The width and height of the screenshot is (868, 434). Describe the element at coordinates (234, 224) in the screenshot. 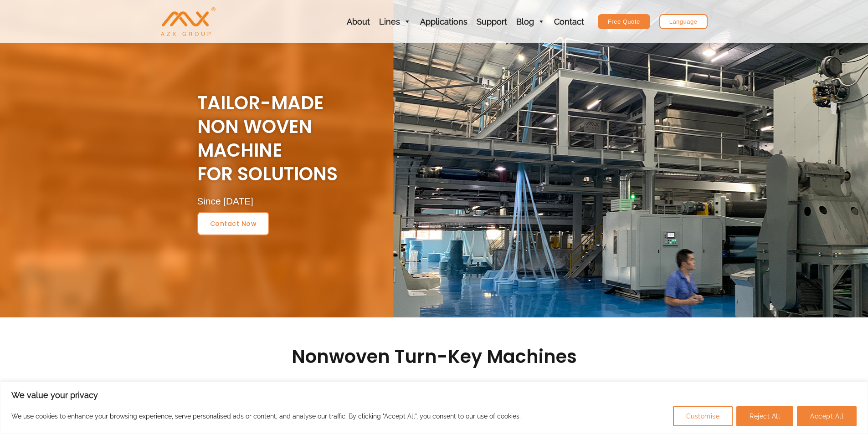

I see `span: contact now` at that location.